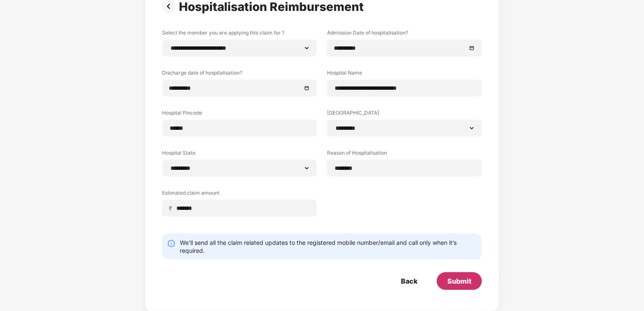 The width and height of the screenshot is (644, 311). What do you see at coordinates (404, 74) in the screenshot?
I see `label: Hospital Name` at bounding box center [404, 74].